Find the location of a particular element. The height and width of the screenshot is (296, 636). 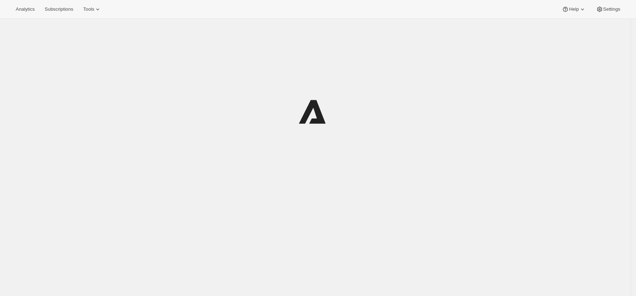

button: Settings is located at coordinates (608, 9).